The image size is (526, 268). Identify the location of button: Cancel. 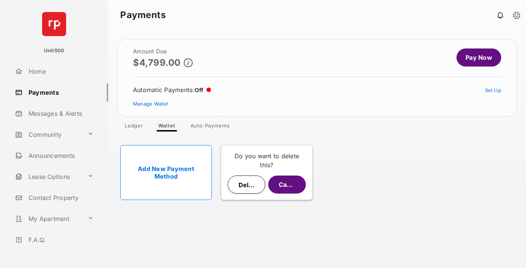
(287, 185).